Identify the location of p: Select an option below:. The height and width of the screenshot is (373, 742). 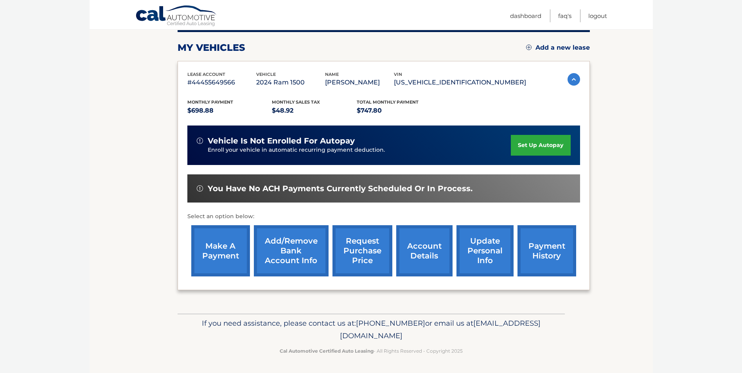
(384, 217).